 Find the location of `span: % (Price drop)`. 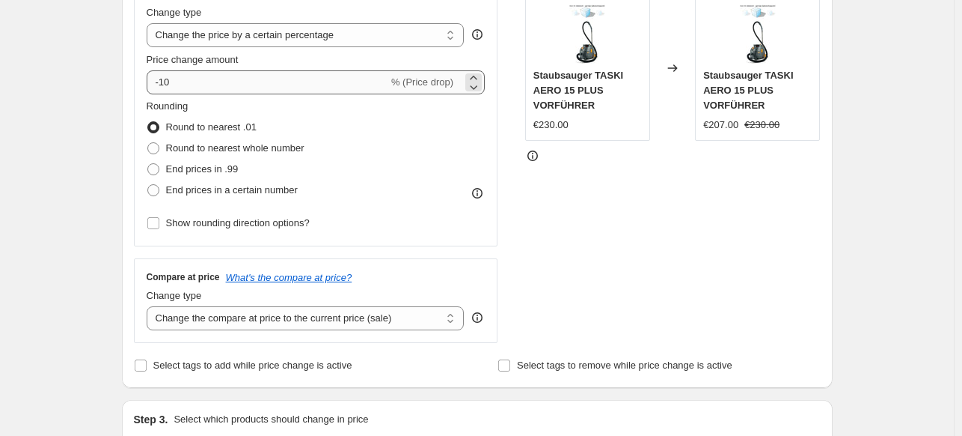

span: % (Price drop) is located at coordinates (422, 82).